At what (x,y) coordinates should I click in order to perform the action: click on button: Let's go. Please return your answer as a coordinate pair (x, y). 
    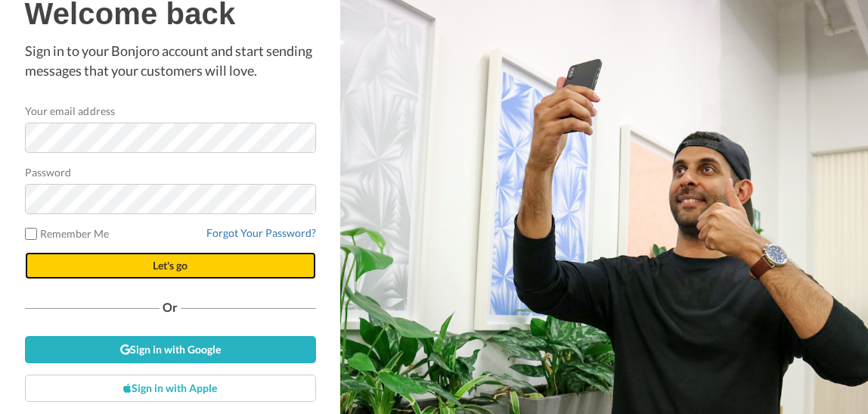
    Looking at the image, I should click on (170, 266).